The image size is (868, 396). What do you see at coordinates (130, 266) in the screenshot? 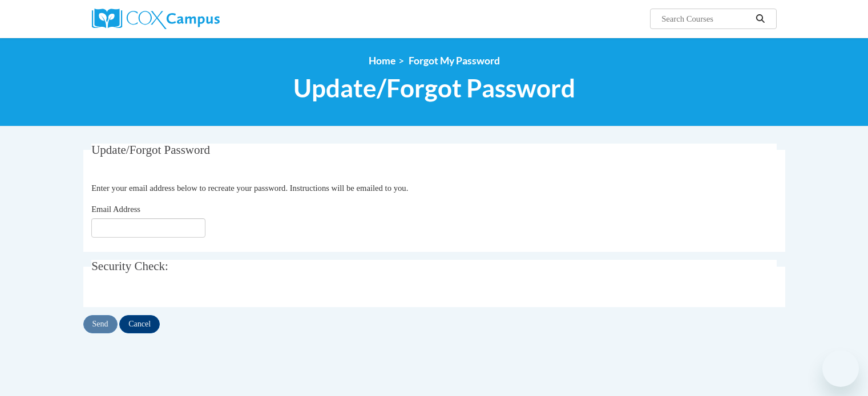
I see `span: Security Check:` at bounding box center [130, 266].